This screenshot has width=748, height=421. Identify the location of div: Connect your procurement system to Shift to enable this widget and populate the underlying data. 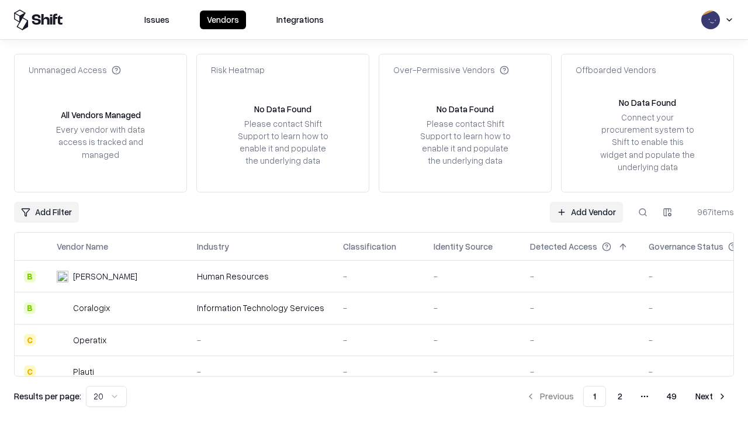
(647, 142).